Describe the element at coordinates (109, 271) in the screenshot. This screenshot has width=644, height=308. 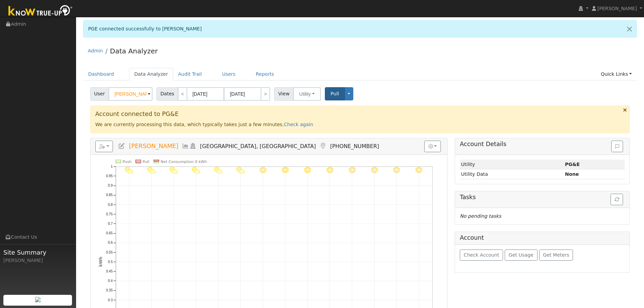
I see `text: 0.45` at that location.